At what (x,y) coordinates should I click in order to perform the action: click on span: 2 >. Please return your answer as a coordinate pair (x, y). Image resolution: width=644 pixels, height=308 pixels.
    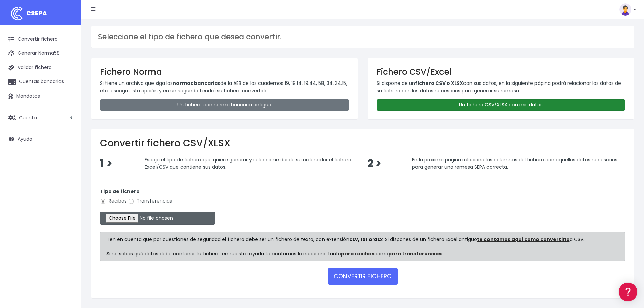
    Looking at the image, I should click on (374, 163).